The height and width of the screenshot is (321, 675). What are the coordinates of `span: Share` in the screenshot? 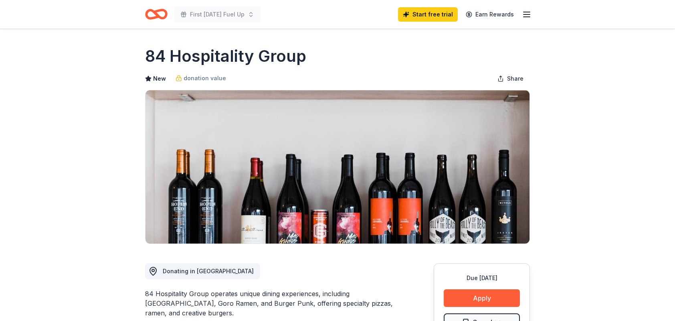 It's located at (515, 79).